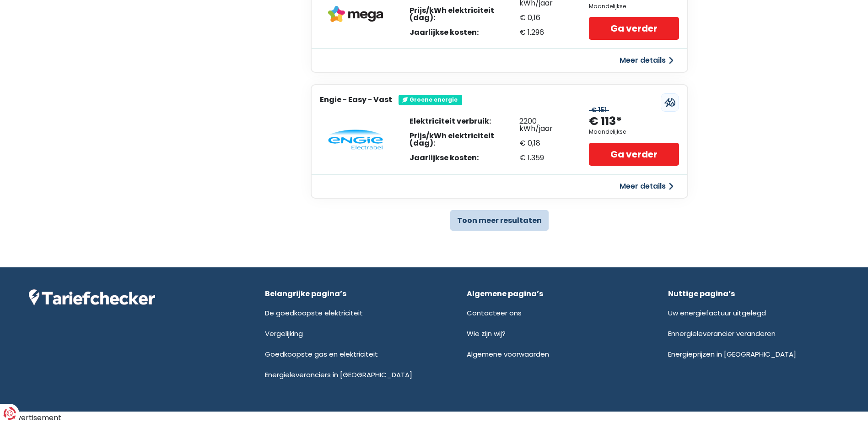 This screenshot has height=423, width=868. I want to click on div: Nuttige pagina’s, so click(753, 293).